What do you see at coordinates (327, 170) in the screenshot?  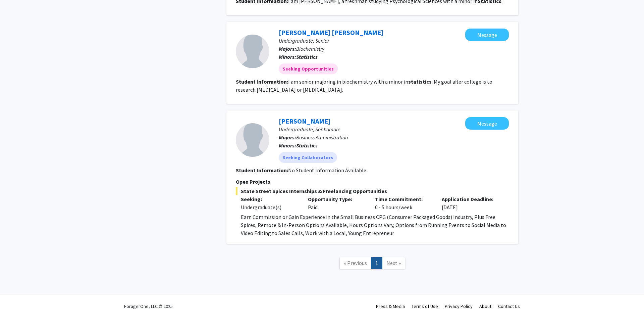 I see `span: No Student Information Available` at bounding box center [327, 170].